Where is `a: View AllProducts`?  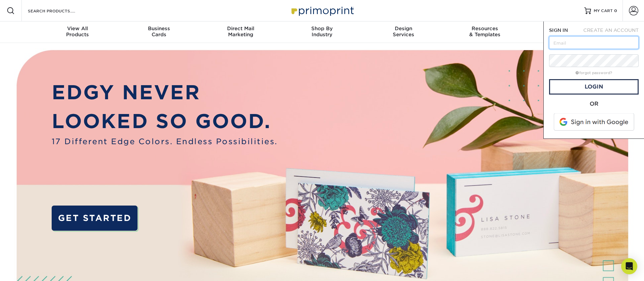
a: View AllProducts is located at coordinates (78, 32).